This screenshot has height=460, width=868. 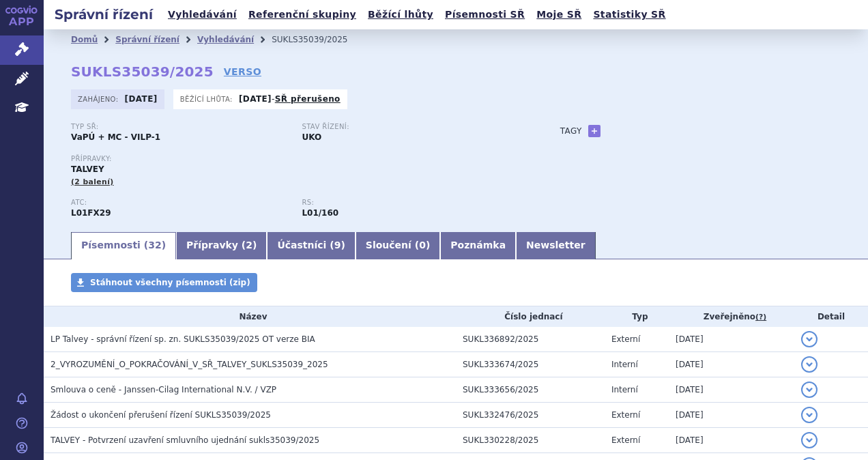 What do you see at coordinates (92, 181) in the screenshot?
I see `span: (2 balení)` at bounding box center [92, 181].